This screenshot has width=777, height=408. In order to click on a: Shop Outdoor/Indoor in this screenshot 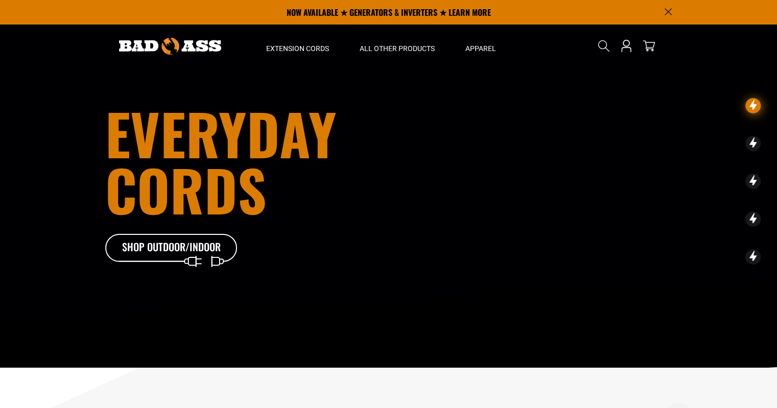, I will do `click(172, 248)`.